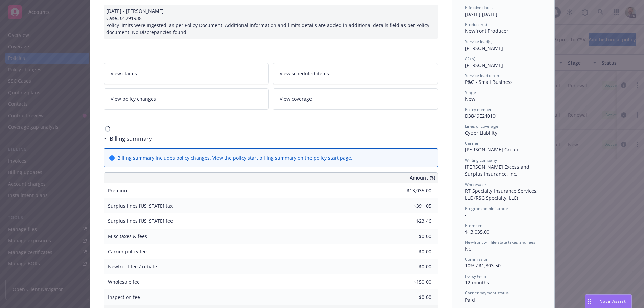  What do you see at coordinates (609, 301) in the screenshot?
I see `button: Nova Assist` at bounding box center [609, 301].